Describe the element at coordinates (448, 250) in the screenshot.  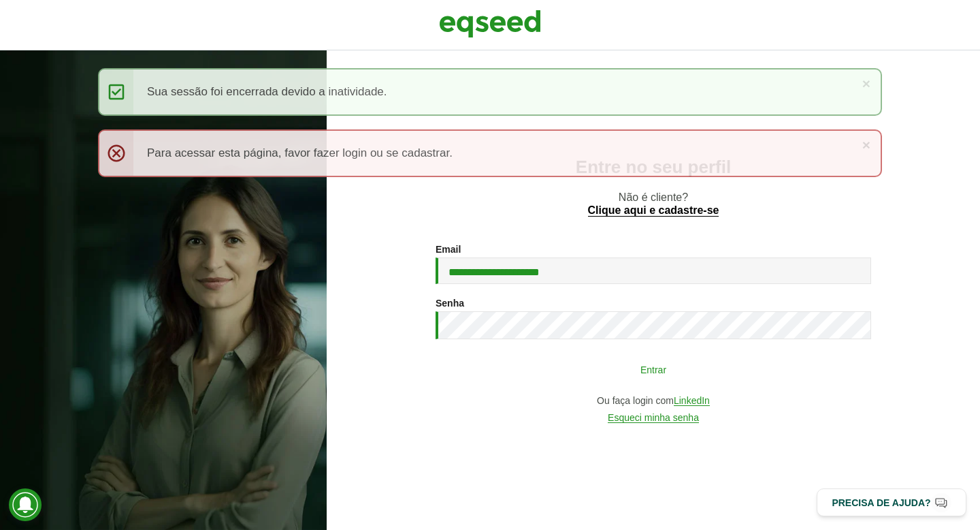
I see `label: Email` at that location.